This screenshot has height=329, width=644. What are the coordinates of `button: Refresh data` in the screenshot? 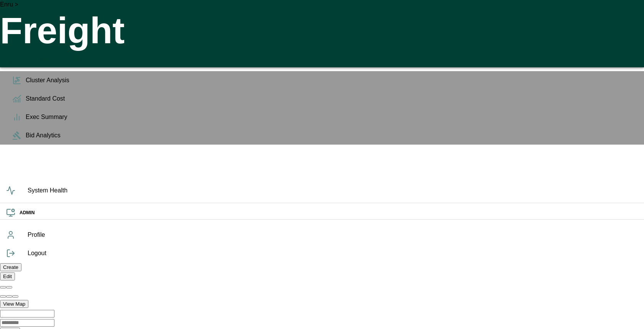 It's located at (26, 60).